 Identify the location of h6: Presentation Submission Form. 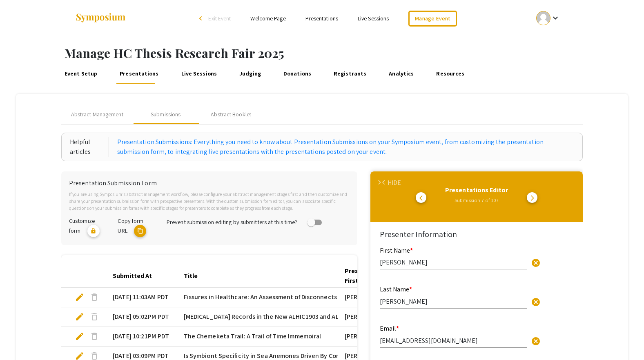
(209, 183).